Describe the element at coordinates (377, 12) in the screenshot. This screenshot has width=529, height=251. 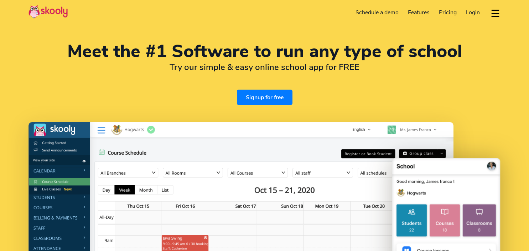
I see `a: Schedule a demo` at that location.